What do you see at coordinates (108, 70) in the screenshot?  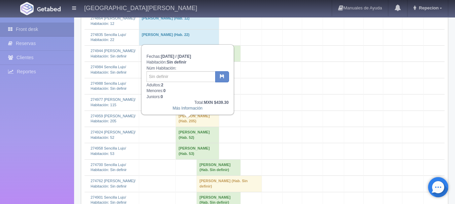 I see `a: 274984 Sencilla Lujo/Habitación: Sin definir` at bounding box center [108, 70].